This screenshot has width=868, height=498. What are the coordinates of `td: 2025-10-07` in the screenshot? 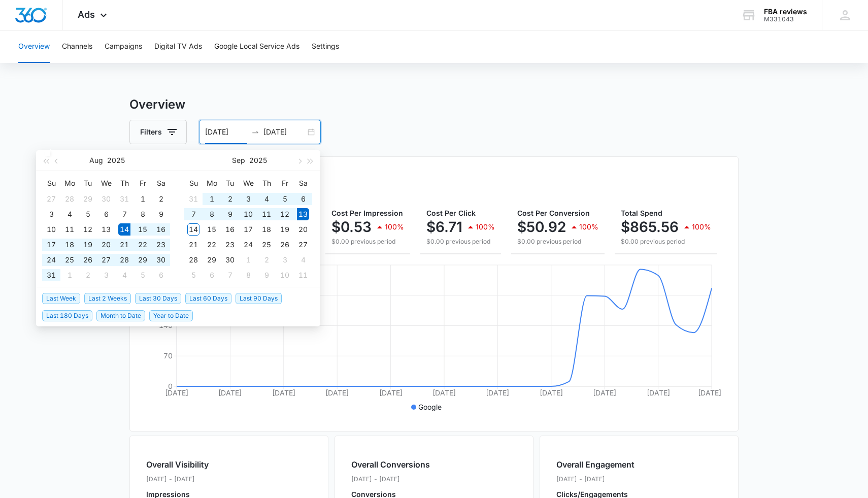 It's located at (230, 275).